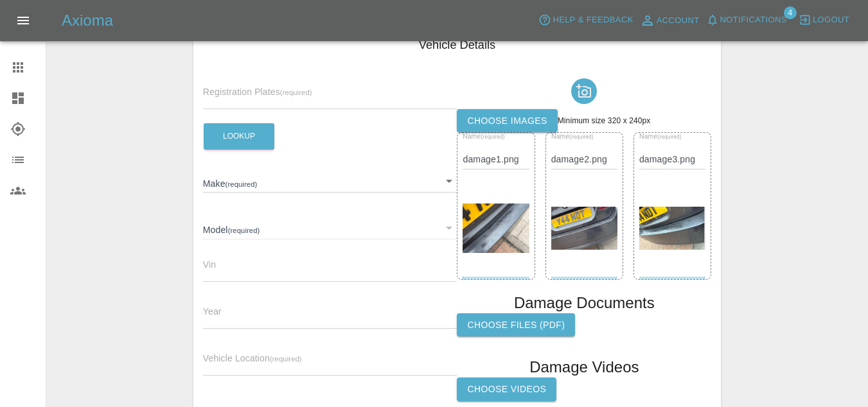 This screenshot has height=407, width=868. What do you see at coordinates (747, 20) in the screenshot?
I see `button: Notifications` at bounding box center [747, 20].